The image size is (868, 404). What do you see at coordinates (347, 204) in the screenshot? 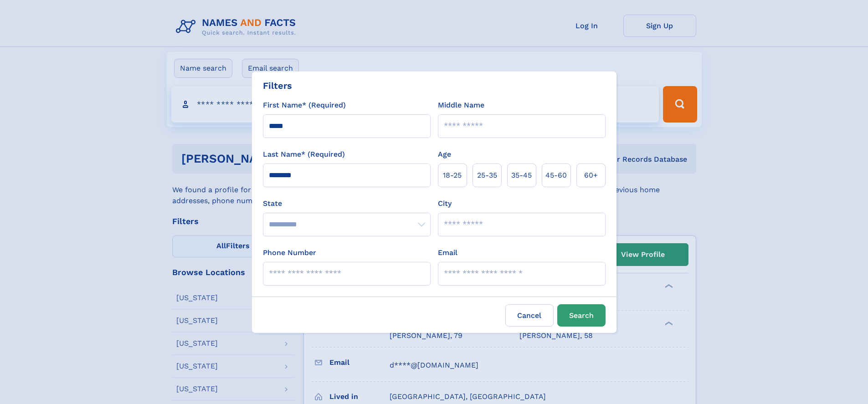
I see `label: State` at bounding box center [347, 204].